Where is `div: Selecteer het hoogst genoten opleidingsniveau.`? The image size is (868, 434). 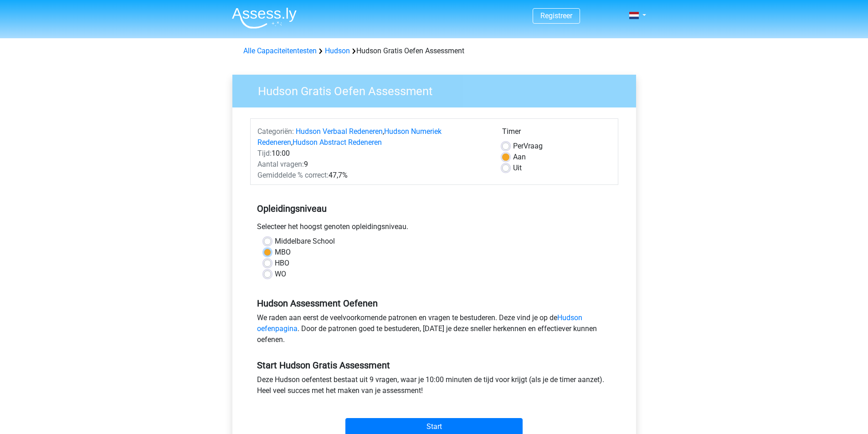 div: Selecteer het hoogst genoten opleidingsniveau. is located at coordinates (434, 229).